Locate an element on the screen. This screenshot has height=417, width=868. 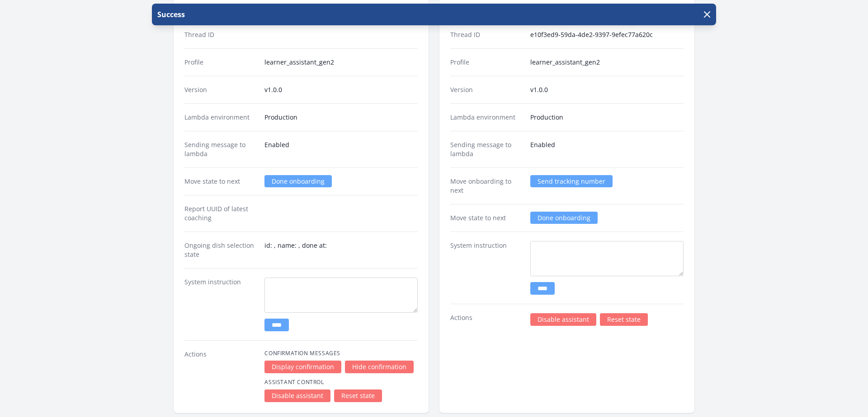
a: Hide confirmation is located at coordinates (379, 367).